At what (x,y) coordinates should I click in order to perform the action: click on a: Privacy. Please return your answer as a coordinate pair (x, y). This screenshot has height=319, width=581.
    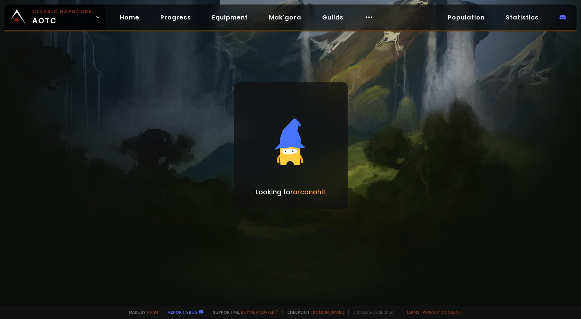
    Looking at the image, I should click on (431, 312).